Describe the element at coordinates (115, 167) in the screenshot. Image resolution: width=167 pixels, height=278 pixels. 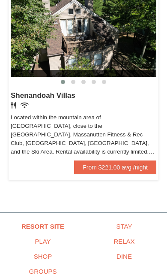
I see `a: From $221.00 avg /night` at that location.